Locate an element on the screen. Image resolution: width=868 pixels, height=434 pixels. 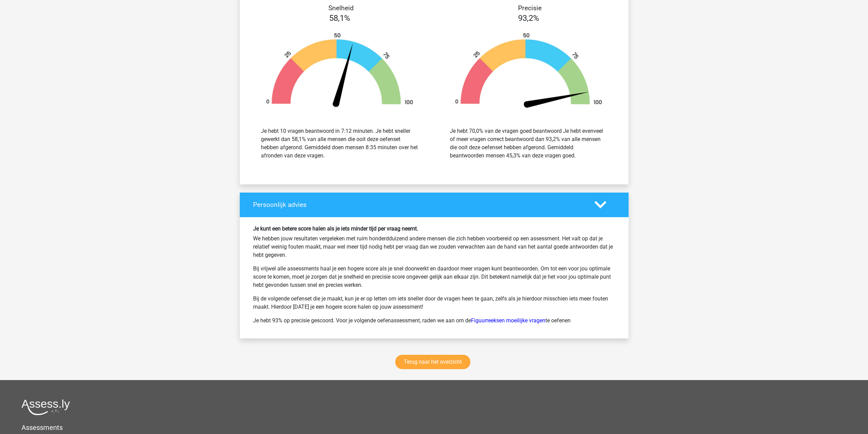
a: Terug naar het overzicht is located at coordinates (433, 362).